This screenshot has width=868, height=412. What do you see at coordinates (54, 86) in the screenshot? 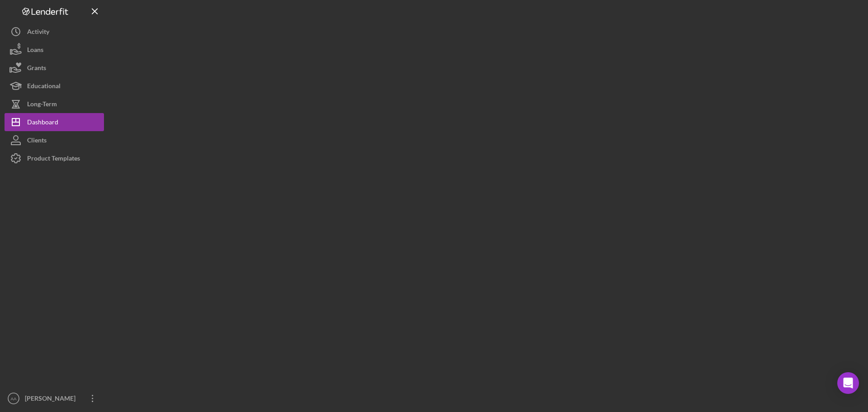
I see `button: Educational` at bounding box center [54, 86].